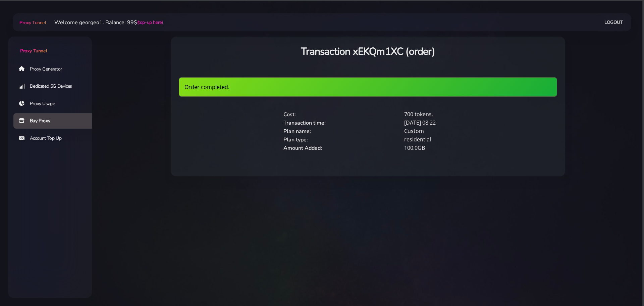 This screenshot has height=306, width=644. Describe the element at coordinates (105, 23) in the screenshot. I see `li: Welcome georgeo1. Balance: 99$` at that location.